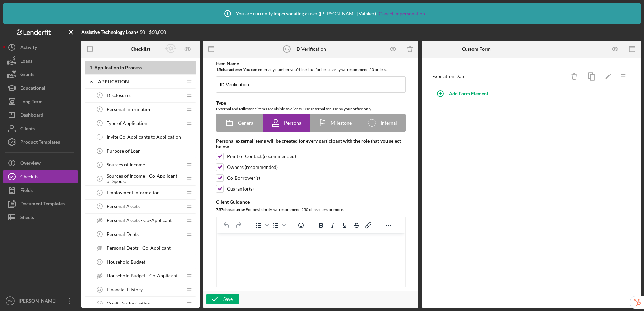 This screenshot has width=644, height=311. What do you see at coordinates (321, 225) in the screenshot?
I see `button: Bold` at bounding box center [321, 225].